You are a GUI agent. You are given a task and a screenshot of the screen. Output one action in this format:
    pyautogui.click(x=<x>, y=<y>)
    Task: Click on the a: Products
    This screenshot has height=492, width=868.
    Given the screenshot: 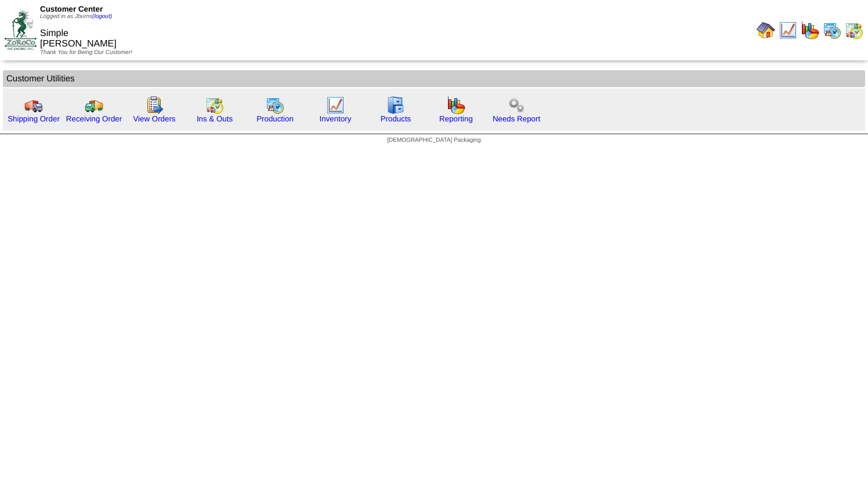 What is the action you would take?
    pyautogui.click(x=396, y=118)
    